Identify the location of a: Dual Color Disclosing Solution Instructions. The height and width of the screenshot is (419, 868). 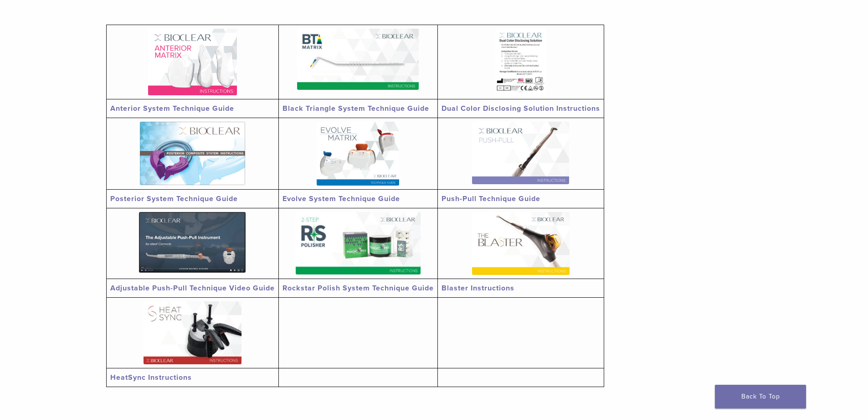
(521, 108).